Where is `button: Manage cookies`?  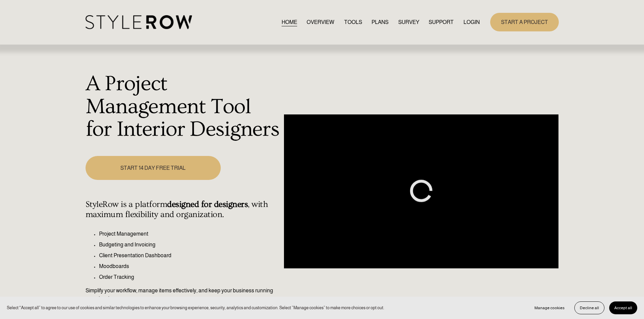 button: Manage cookies is located at coordinates (549, 308).